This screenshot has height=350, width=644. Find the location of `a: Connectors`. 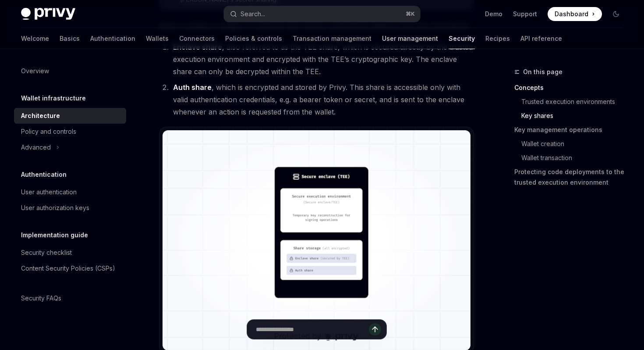

a: Connectors is located at coordinates (196, 38).